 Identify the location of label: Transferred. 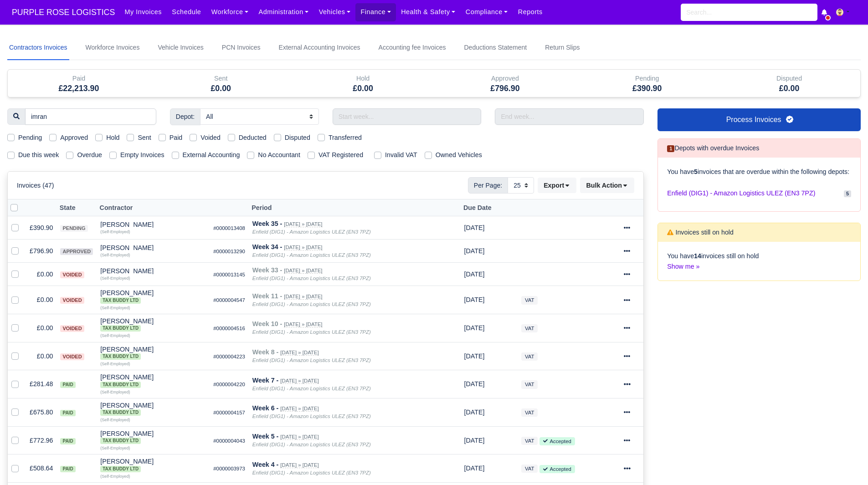
(345, 138).